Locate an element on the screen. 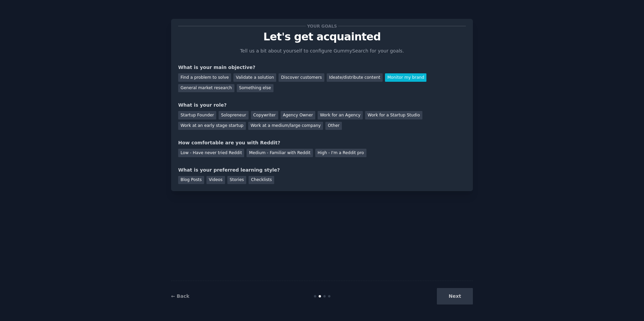  a: ← Back is located at coordinates (180, 296).